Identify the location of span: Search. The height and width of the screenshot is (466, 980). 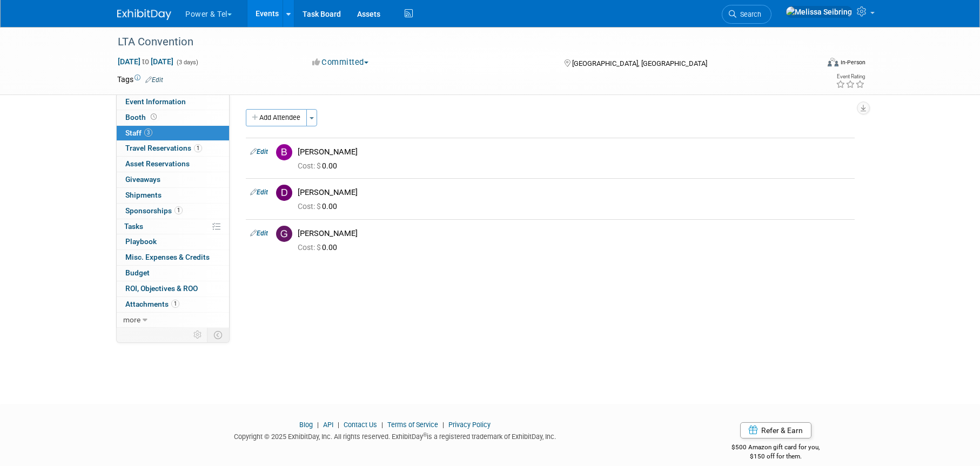
(748, 14).